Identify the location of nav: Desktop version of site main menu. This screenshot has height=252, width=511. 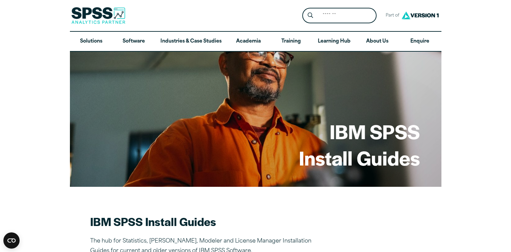
(255, 42).